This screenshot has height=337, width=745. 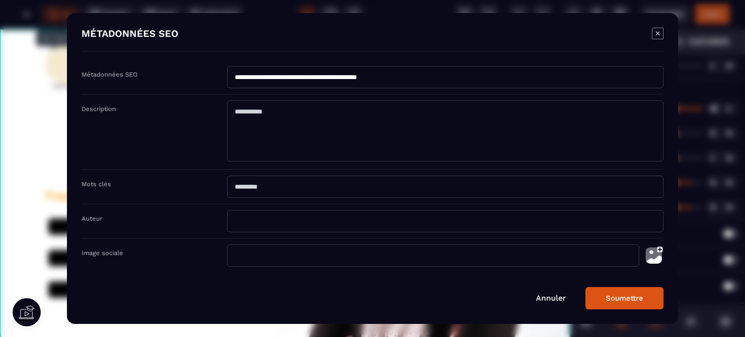 What do you see at coordinates (98, 109) in the screenshot?
I see `label: Description` at bounding box center [98, 109].